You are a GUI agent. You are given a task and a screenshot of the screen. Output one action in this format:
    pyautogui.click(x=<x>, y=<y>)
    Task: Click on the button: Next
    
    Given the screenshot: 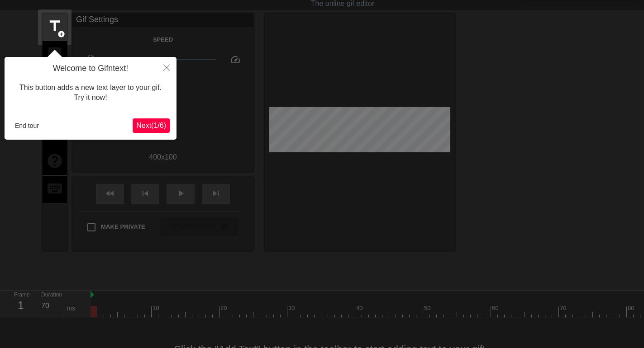 What is the action you would take?
    pyautogui.click(x=151, y=126)
    